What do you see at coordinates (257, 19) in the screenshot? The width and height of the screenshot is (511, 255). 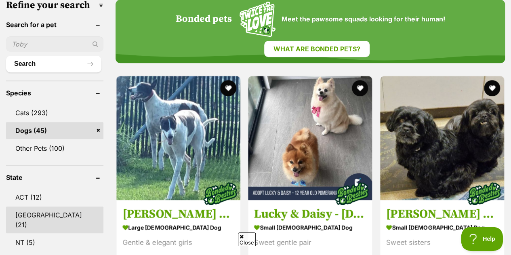 I see `img: Squiggle` at bounding box center [257, 19].